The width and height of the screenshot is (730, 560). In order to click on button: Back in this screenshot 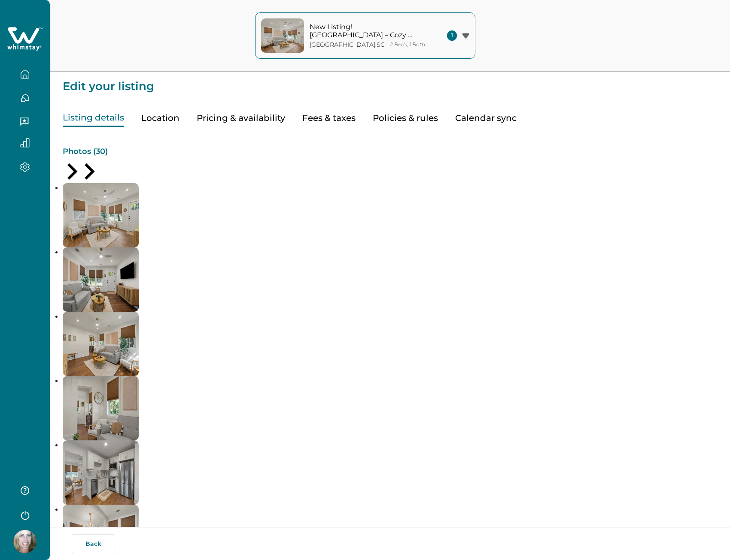, I will do `click(93, 544)`.